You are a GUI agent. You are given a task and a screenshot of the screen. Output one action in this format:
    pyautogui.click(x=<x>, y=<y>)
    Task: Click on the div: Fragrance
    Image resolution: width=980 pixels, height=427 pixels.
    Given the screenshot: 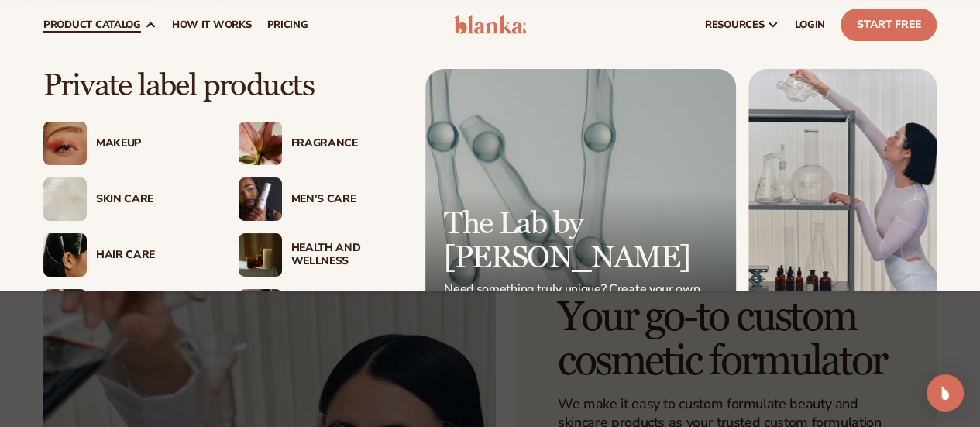 What is the action you would take?
    pyautogui.click(x=347, y=144)
    